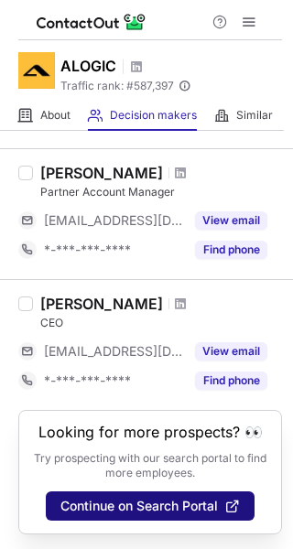 The image size is (293, 549). Describe the element at coordinates (37, 70) in the screenshot. I see `img: 9a059a0eb89cbb604a3da9c71f4a4507` at that location.